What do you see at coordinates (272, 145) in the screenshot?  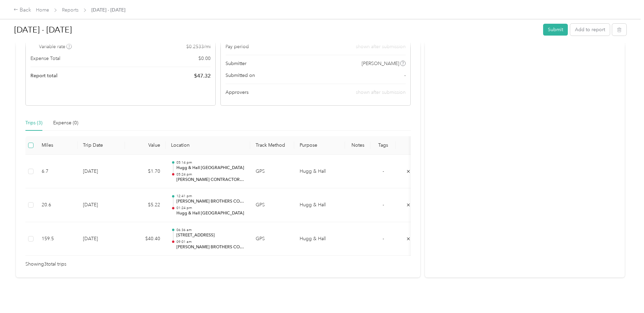 I see `th: Track Method` at bounding box center [272, 145].